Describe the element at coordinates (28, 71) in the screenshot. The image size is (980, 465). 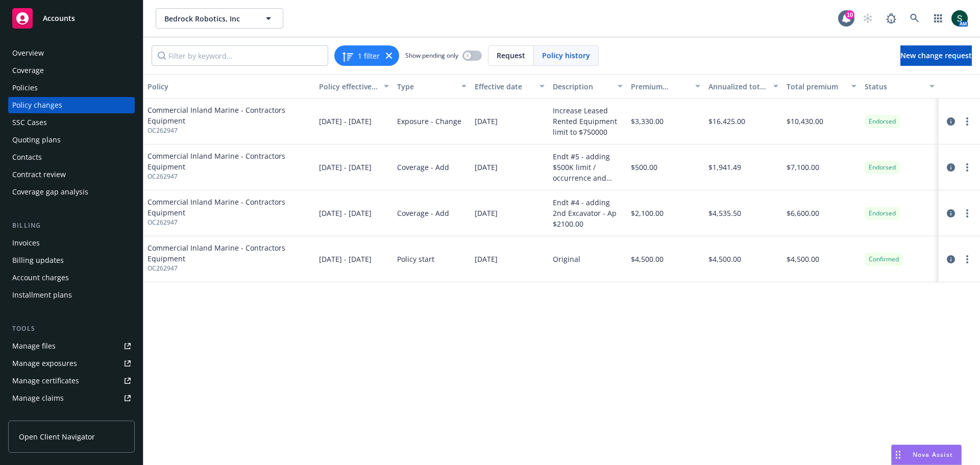
I see `div: Coverage` at that location.